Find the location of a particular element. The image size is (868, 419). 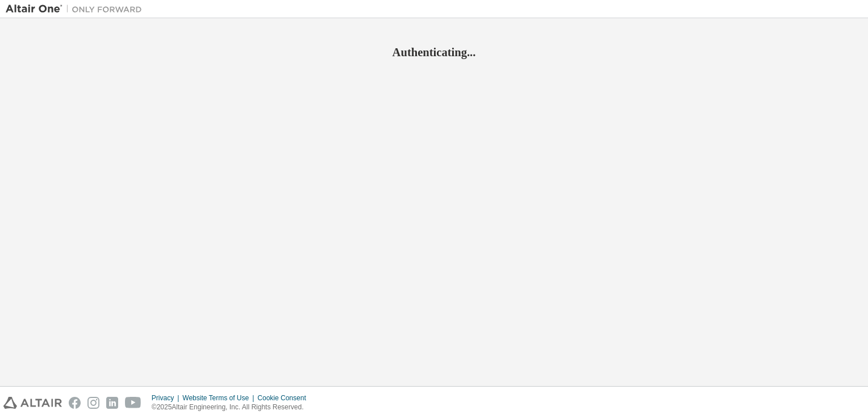

h2: Authenticating... is located at coordinates (434, 52).